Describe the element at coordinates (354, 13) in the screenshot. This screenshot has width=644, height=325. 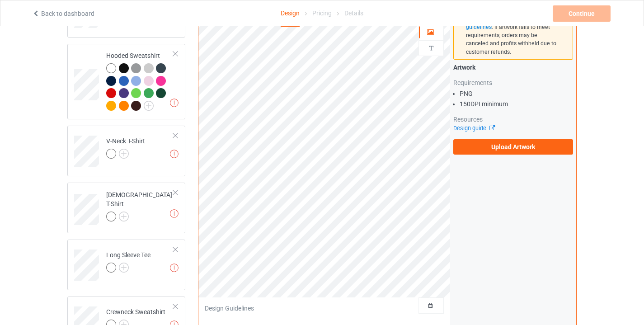
I see `div: Details` at that location.